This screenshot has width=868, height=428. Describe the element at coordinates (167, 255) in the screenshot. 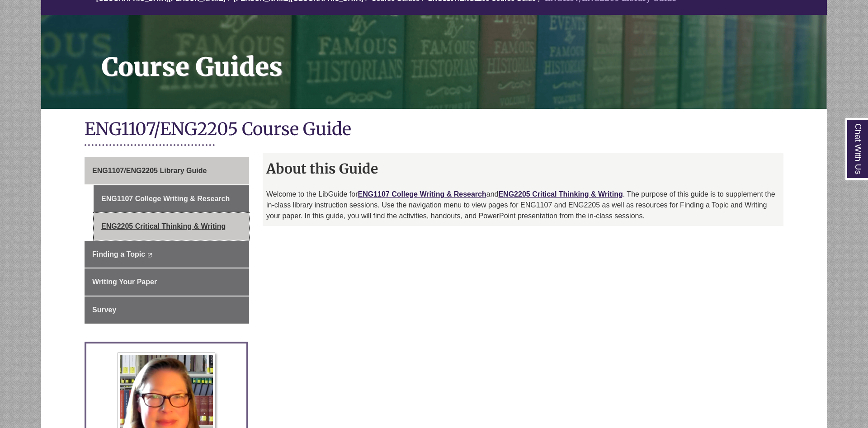

I see `a: Finding a Topic` at that location.